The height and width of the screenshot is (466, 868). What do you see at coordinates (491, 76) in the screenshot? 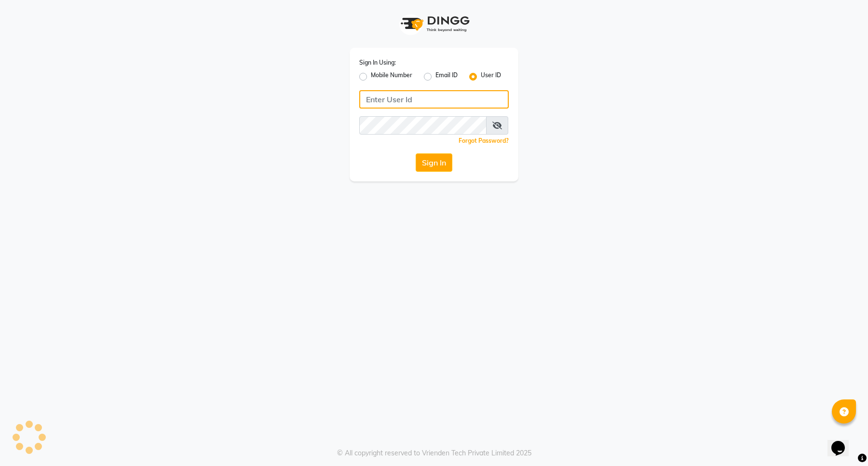
I see `label: User ID` at bounding box center [491, 76].